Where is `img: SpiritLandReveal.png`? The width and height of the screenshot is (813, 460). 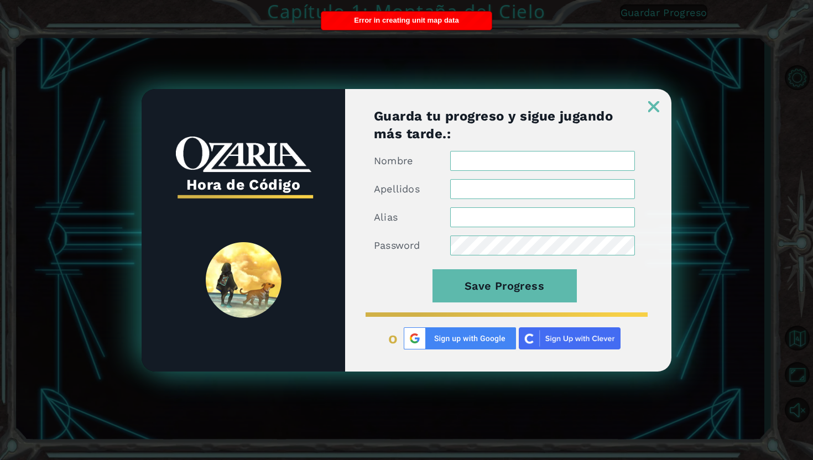 img: SpiritLandReveal.png is located at coordinates (243, 280).